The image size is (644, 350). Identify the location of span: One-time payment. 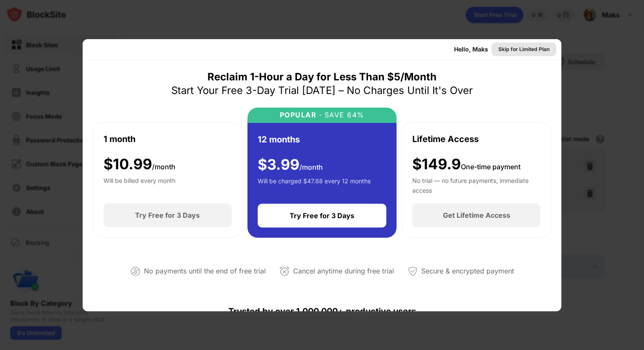
(490, 167).